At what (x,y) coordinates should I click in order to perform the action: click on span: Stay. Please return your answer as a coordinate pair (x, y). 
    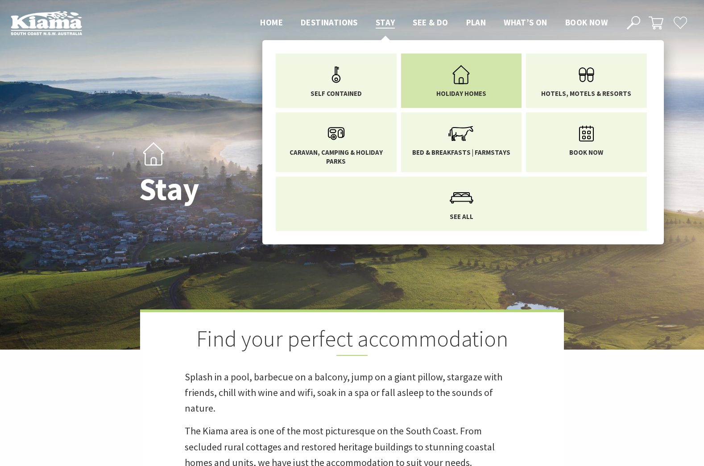
    Looking at the image, I should click on (386, 22).